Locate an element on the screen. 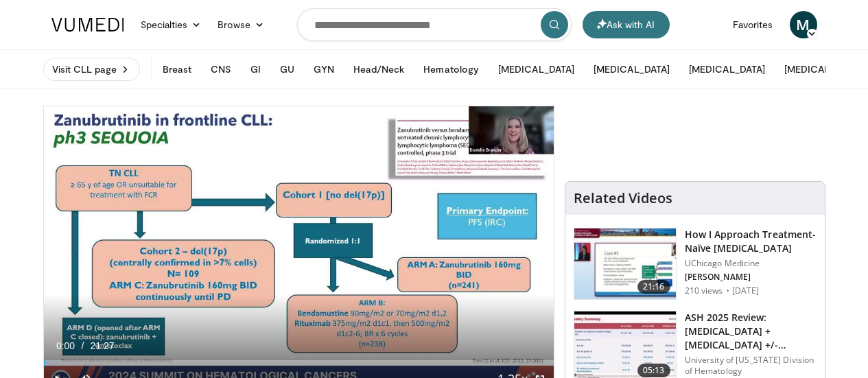 This screenshot has width=868, height=378. a: Browse is located at coordinates (241, 25).